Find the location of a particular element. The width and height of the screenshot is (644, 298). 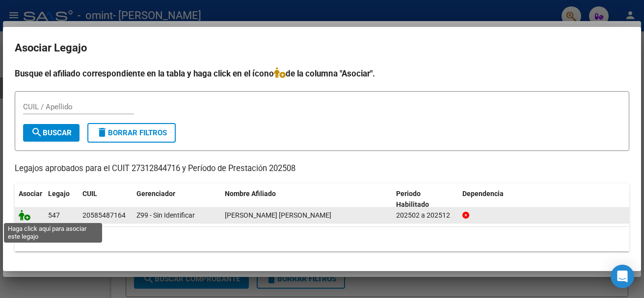

datatable-header-cell: Dependencia is located at coordinates (544, 200).